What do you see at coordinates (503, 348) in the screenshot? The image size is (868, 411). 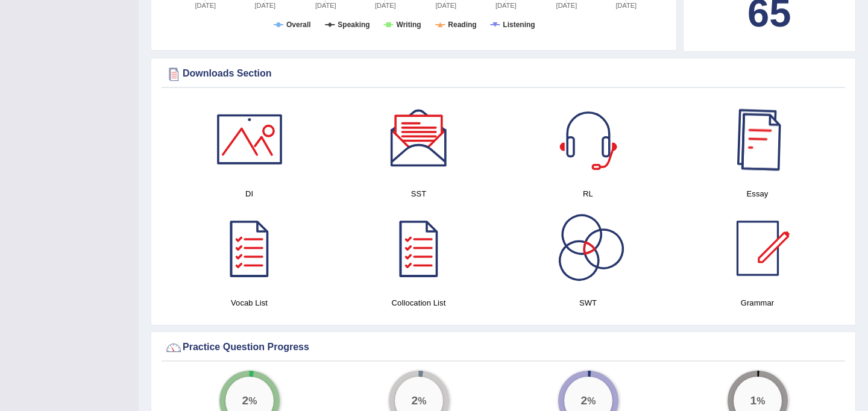 I see `div: Practice Question Progress` at bounding box center [503, 348].